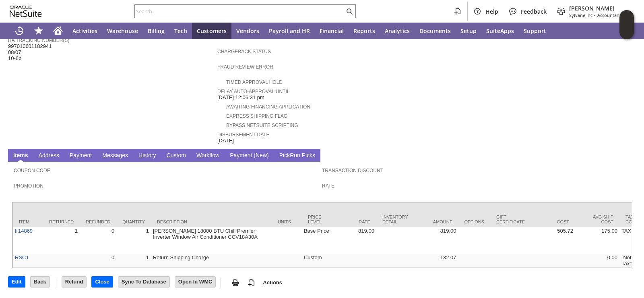 The image size is (644, 298). Describe the element at coordinates (101, 282) in the screenshot. I see `input: Close` at that location.